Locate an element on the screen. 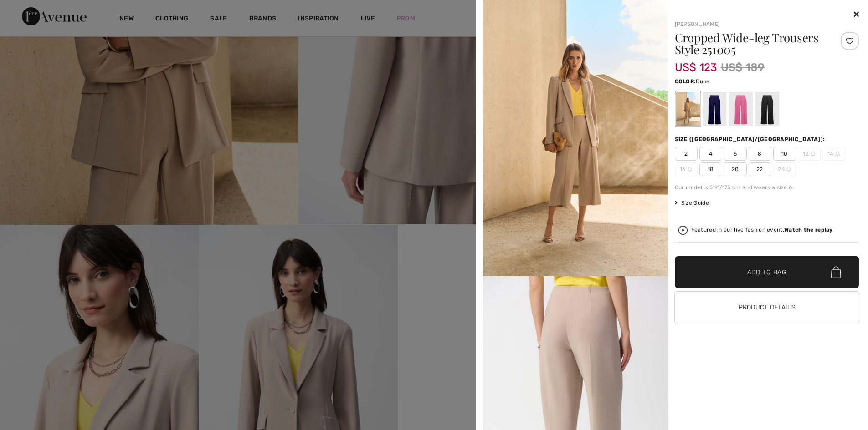 The image size is (868, 430). span: Color: is located at coordinates (685, 82).